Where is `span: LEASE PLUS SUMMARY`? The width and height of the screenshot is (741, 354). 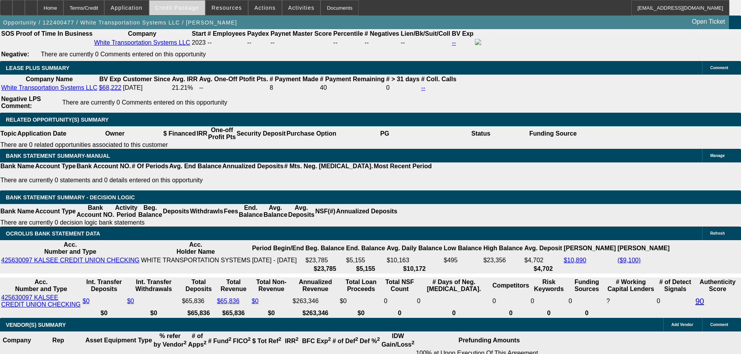
span: LEASE PLUS SUMMARY is located at coordinates (38, 68).